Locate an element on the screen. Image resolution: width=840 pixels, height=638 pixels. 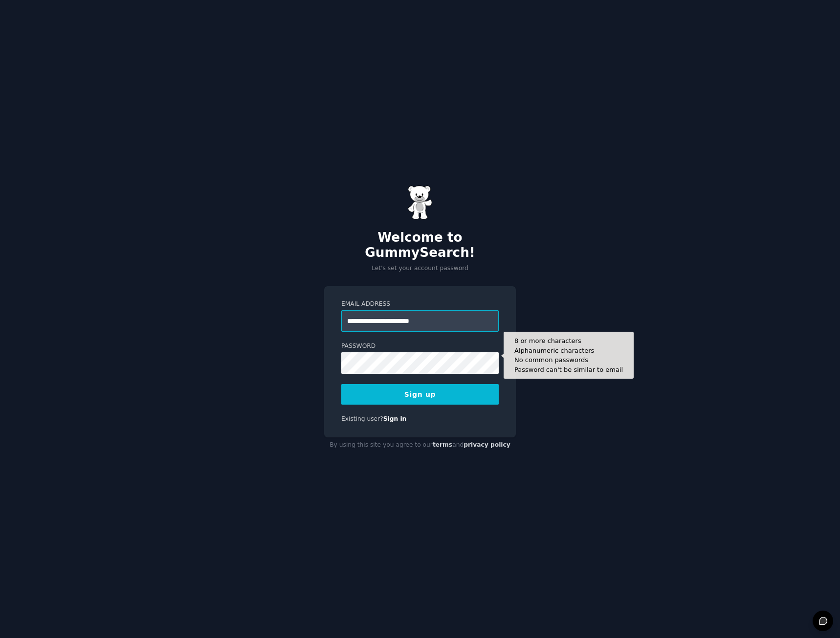
label: Email Address is located at coordinates (420, 304).